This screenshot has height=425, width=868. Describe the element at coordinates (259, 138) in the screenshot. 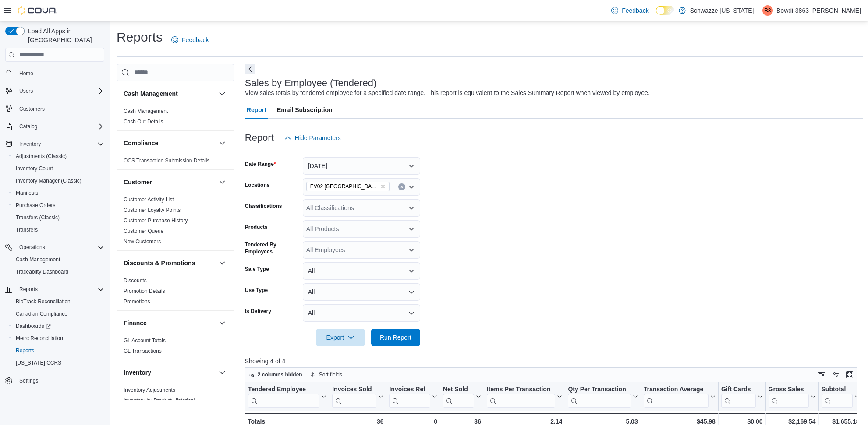

I see `h3: Report` at that location.